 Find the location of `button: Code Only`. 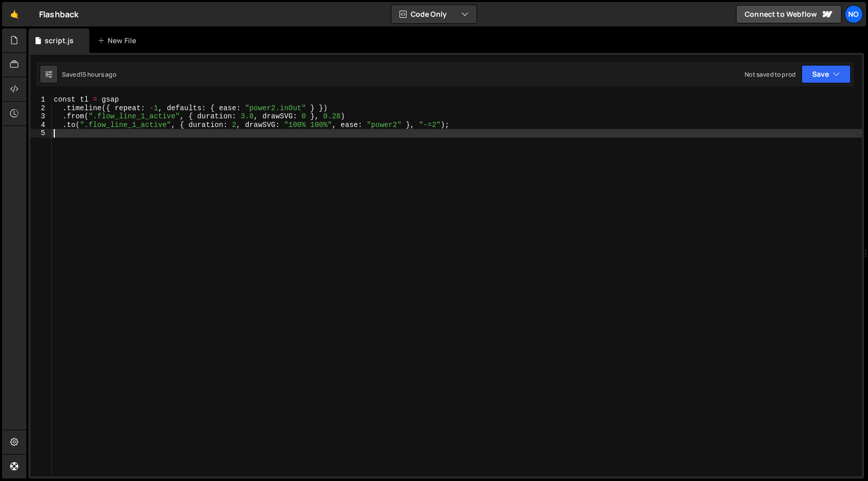

button: Code Only is located at coordinates (434, 14).